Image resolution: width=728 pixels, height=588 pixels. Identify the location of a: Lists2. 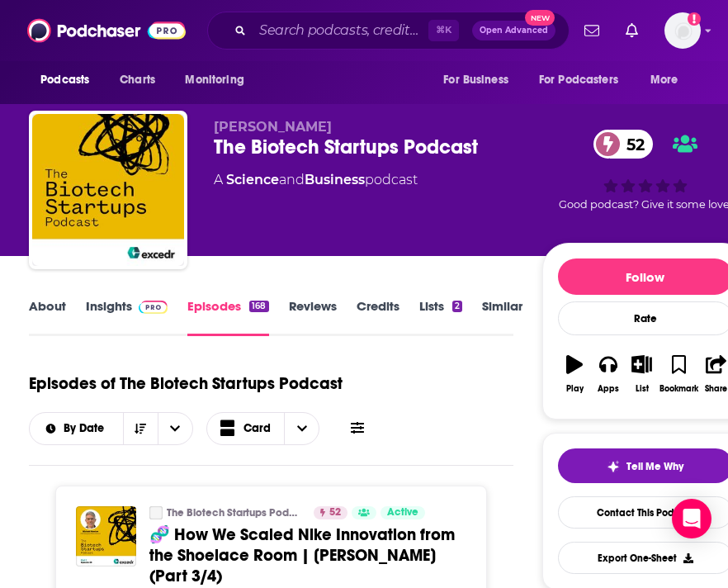
(441, 317).